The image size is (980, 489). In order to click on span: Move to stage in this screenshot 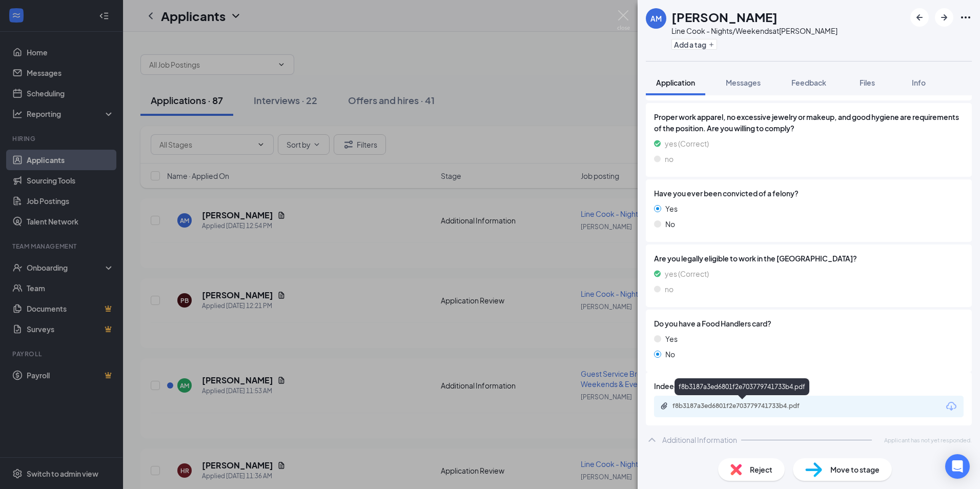, I will do `click(855, 469)`.